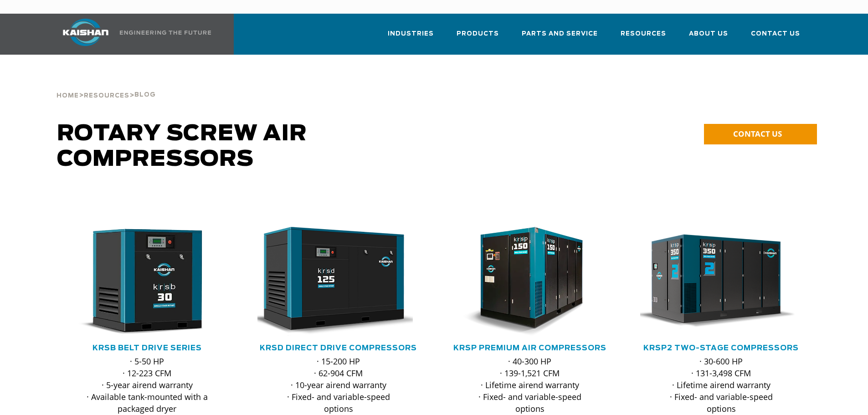  I want to click on span: Products, so click(477, 34).